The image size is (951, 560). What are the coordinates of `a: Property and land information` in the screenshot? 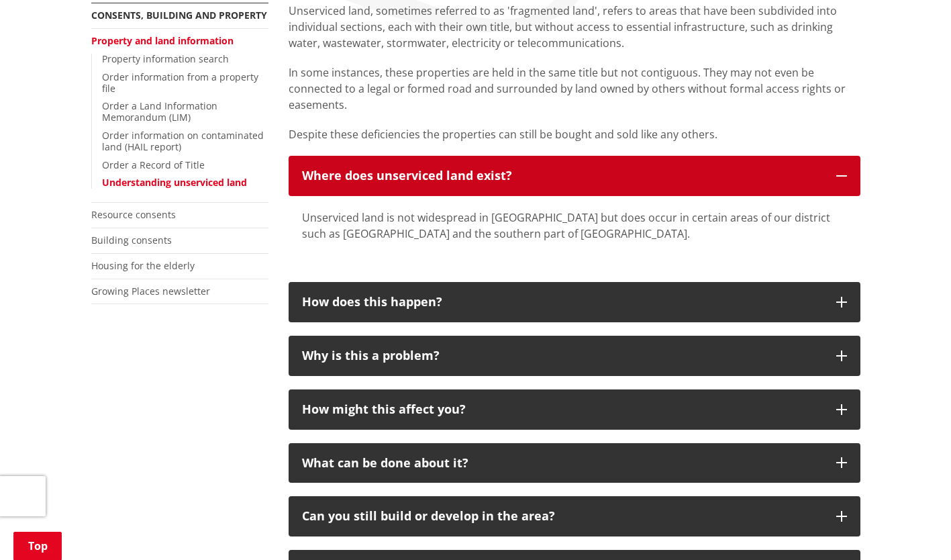 It's located at (163, 40).